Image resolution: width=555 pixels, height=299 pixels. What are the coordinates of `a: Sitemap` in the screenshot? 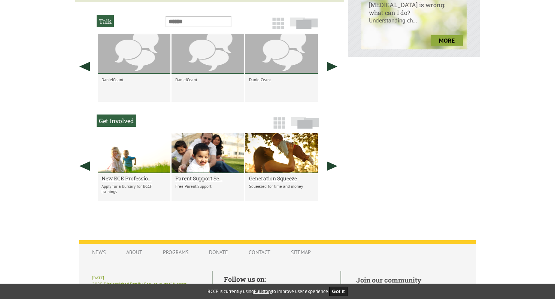 It's located at (301, 252).